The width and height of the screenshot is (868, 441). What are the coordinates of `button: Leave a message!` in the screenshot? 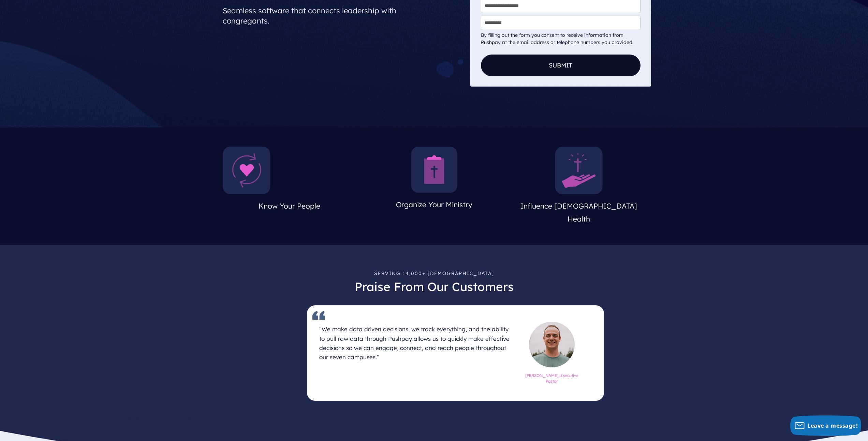 It's located at (826, 425).